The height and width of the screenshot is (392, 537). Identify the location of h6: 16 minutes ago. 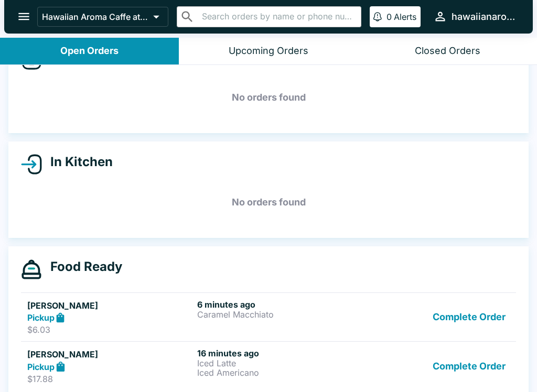
(280, 353).